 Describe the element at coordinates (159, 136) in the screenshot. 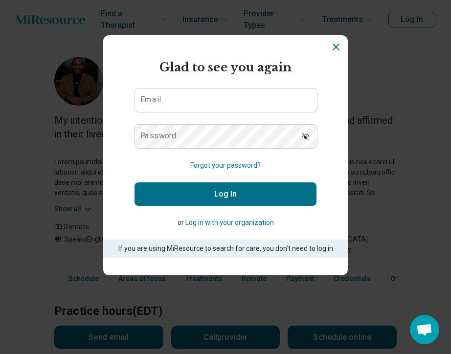

I see `label: Password` at that location.